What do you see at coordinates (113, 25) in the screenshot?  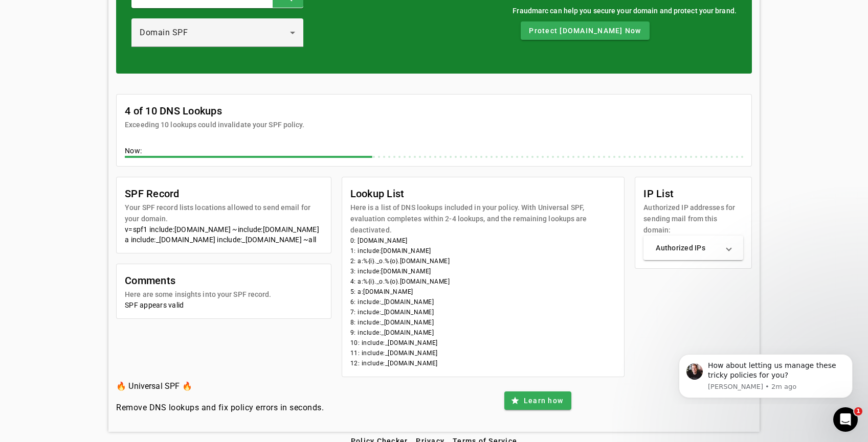 I see `div: Message content` at bounding box center [113, 25].